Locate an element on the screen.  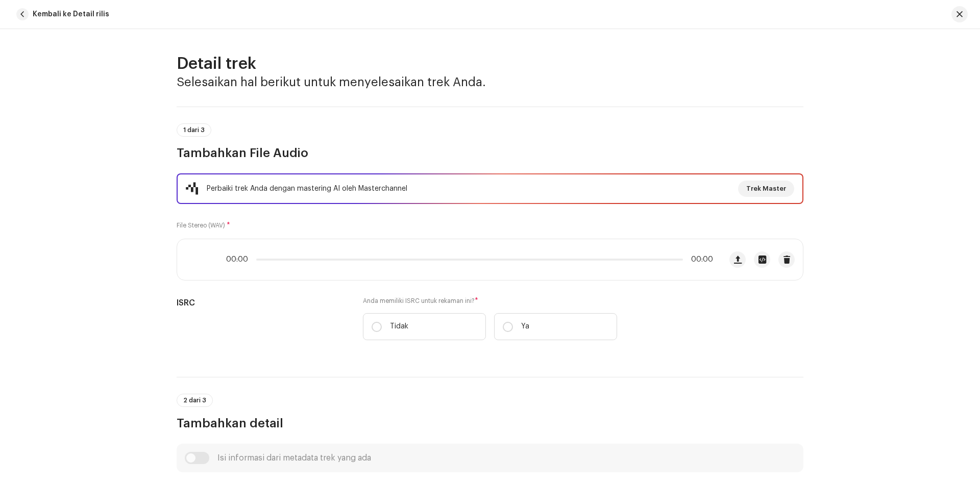
small: File Stereo (WAV) is located at coordinates (201, 225).